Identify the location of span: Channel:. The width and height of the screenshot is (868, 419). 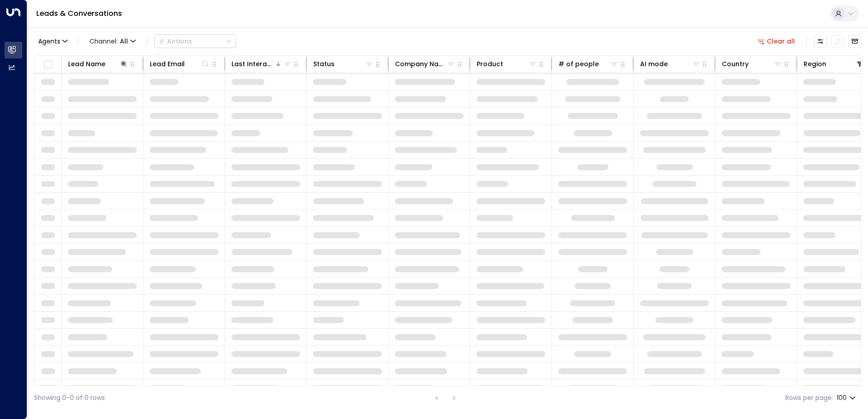
(113, 41).